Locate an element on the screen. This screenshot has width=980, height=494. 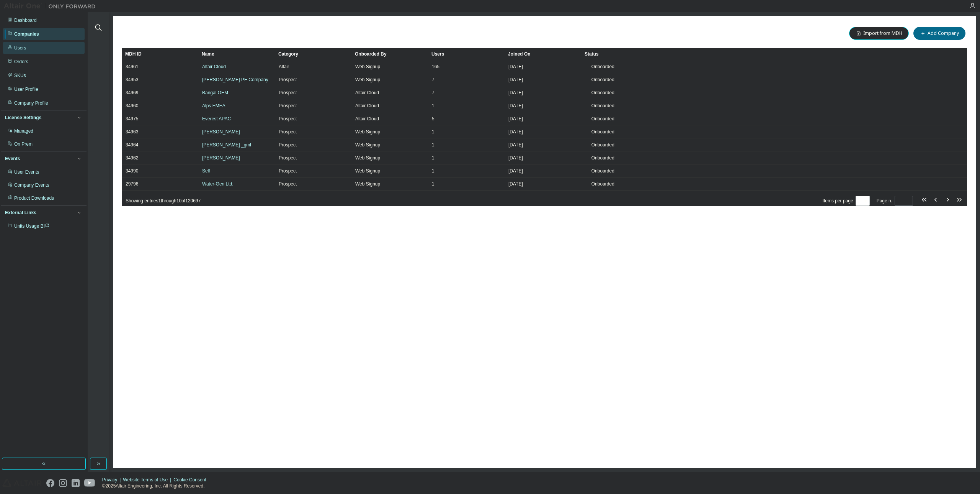
div: License Settings is located at coordinates (23, 117).